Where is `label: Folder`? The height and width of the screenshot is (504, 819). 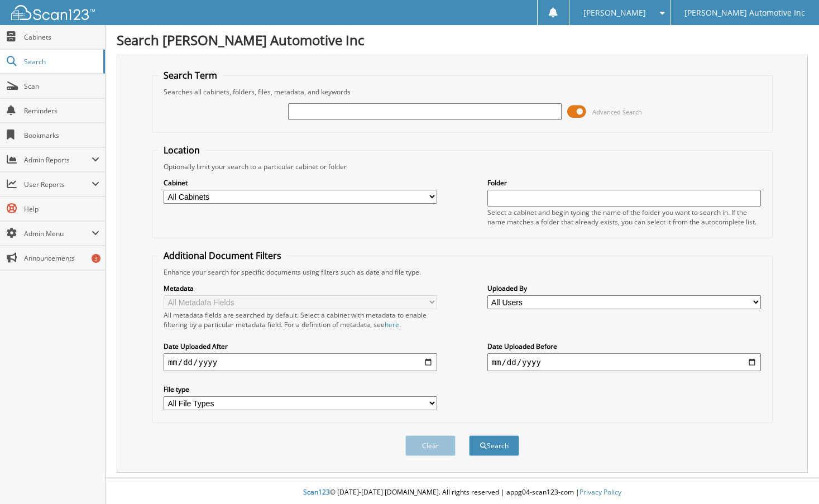
label: Folder is located at coordinates (624, 182).